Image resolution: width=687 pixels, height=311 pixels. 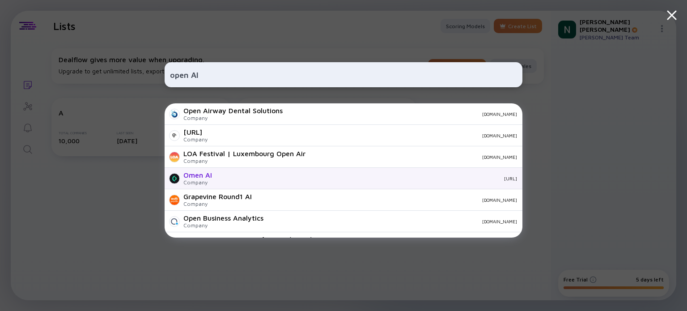 I want to click on div: Open Airway Dental Solutions, so click(x=233, y=110).